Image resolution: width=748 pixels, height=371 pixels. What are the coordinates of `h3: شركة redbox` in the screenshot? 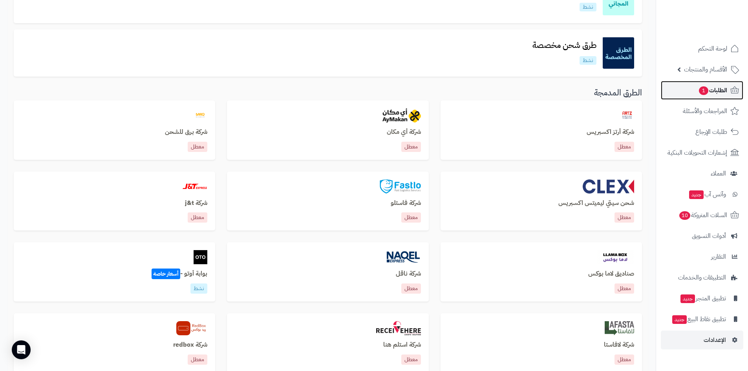 It's located at (114, 345).